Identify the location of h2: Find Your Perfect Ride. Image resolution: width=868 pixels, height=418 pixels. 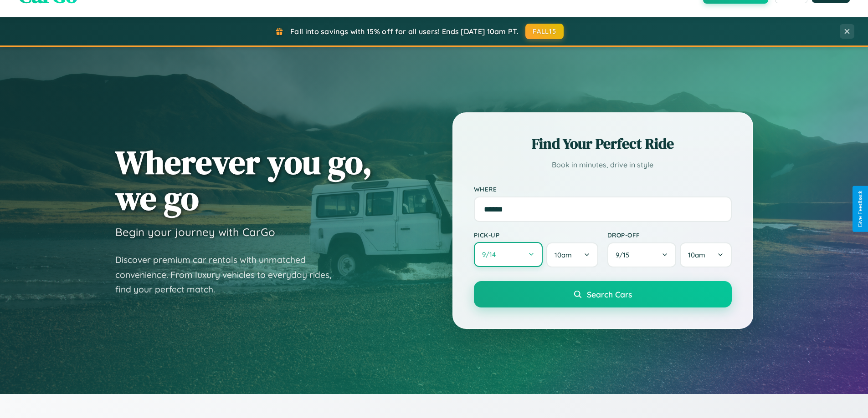
(602, 144).